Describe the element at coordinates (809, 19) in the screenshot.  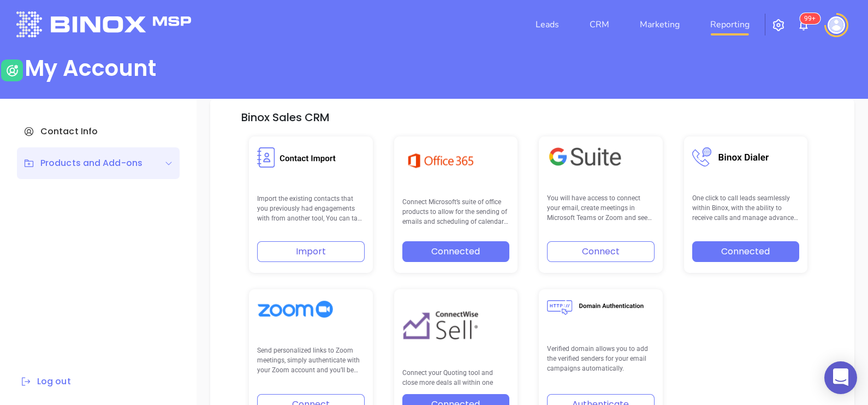
I see `sup: 100` at that location.